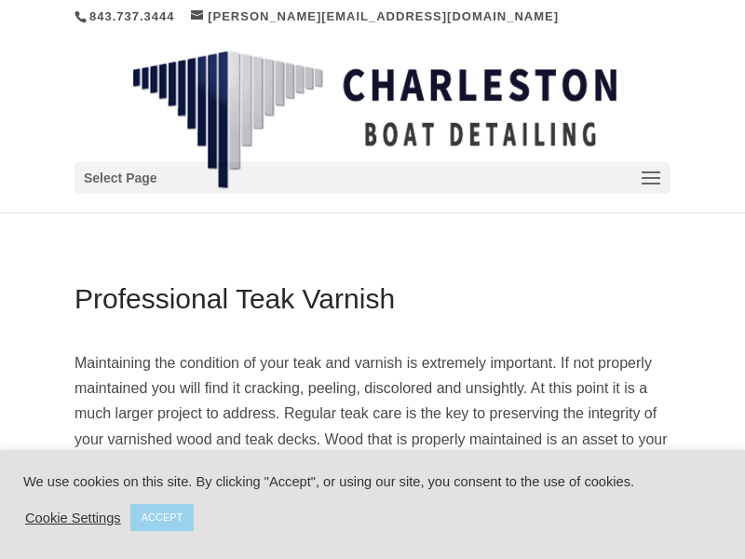 The image size is (745, 559). Describe the element at coordinates (73, 518) in the screenshot. I see `a: Cookie Settings` at that location.